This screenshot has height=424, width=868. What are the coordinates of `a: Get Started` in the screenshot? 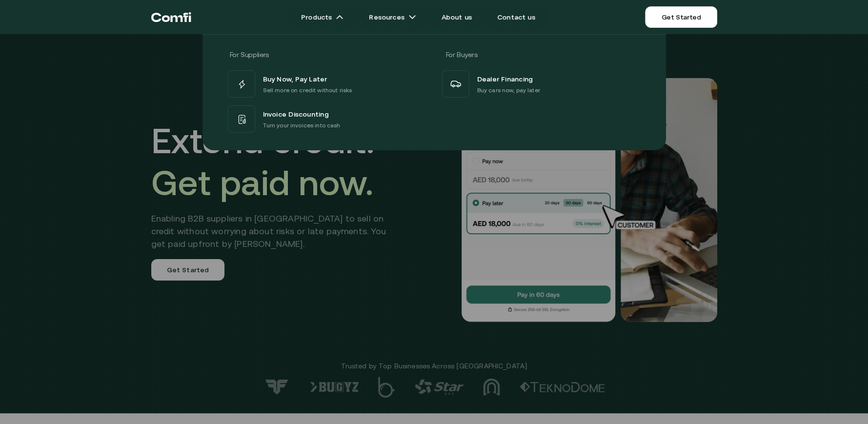 It's located at (680, 17).